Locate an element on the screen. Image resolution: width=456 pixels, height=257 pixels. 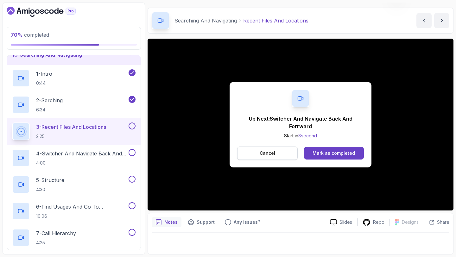
p: 1 - Intro is located at coordinates (44, 74).